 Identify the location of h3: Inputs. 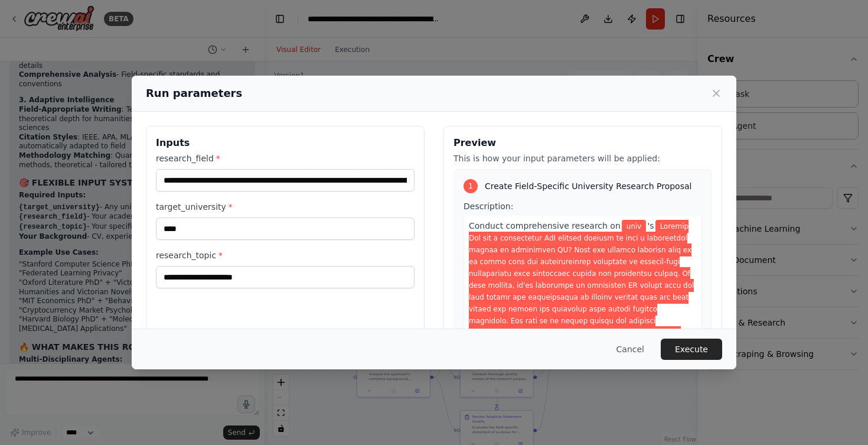
(286, 143).